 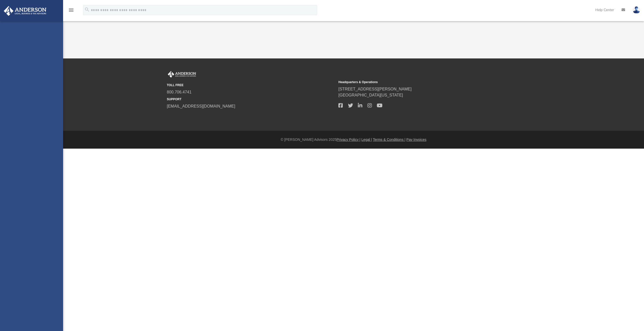 What do you see at coordinates (87, 10) in the screenshot?
I see `i: search` at bounding box center [87, 10].